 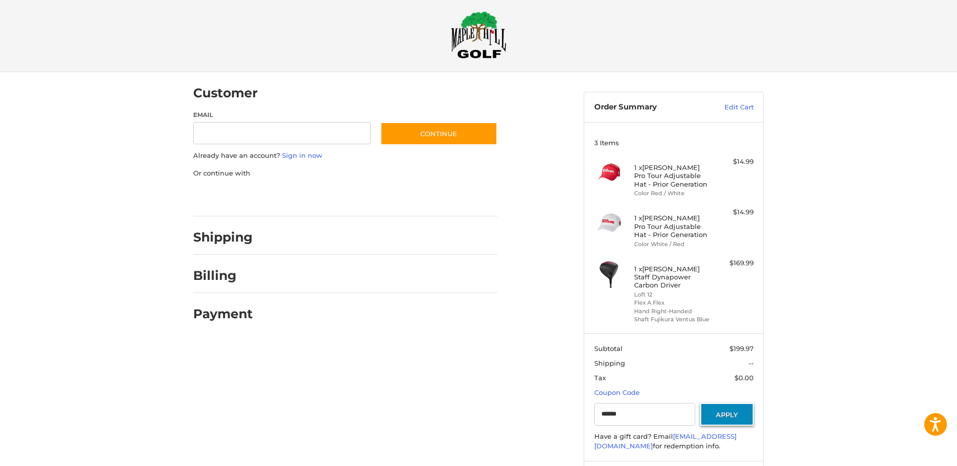 I want to click on div: $169.99, so click(x=734, y=263).